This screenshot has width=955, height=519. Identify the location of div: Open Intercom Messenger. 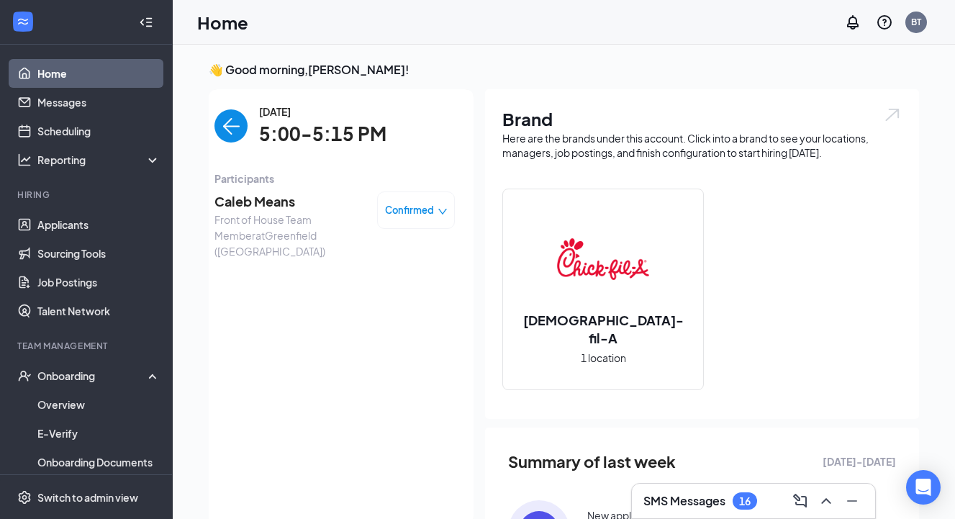
(923, 487).